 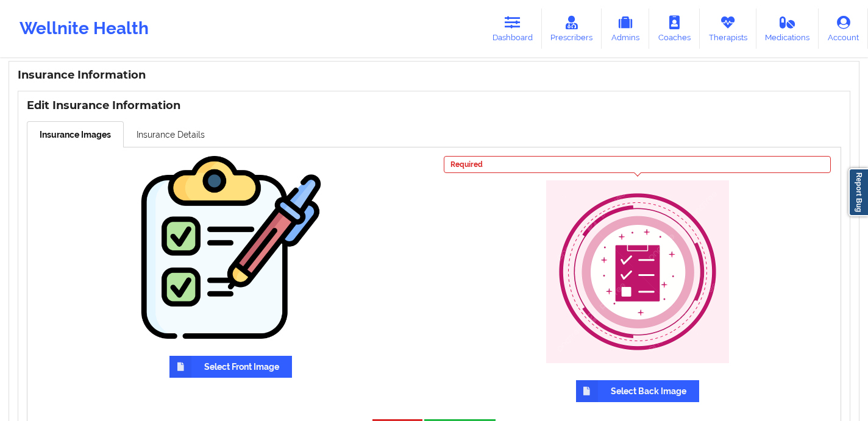 What do you see at coordinates (75, 134) in the screenshot?
I see `a: Insurance Images` at bounding box center [75, 134].